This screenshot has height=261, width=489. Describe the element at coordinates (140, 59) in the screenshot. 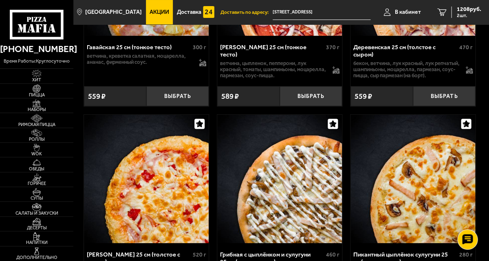

I see `p: ветчина, креветка салатная, моцарелла, ананас, фирменный соус.` at that location.